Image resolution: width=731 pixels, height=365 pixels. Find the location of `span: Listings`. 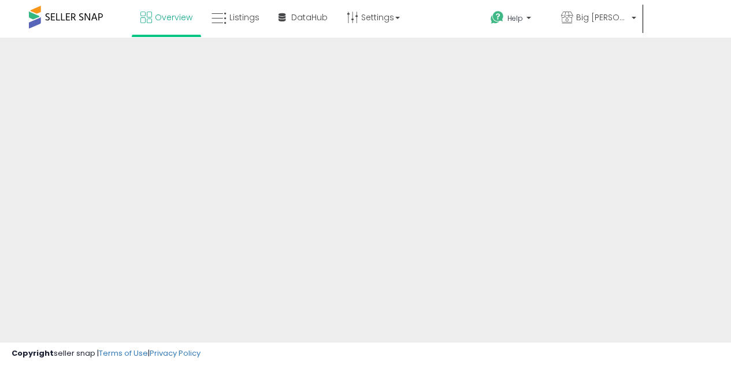

span: Listings is located at coordinates (245, 17).